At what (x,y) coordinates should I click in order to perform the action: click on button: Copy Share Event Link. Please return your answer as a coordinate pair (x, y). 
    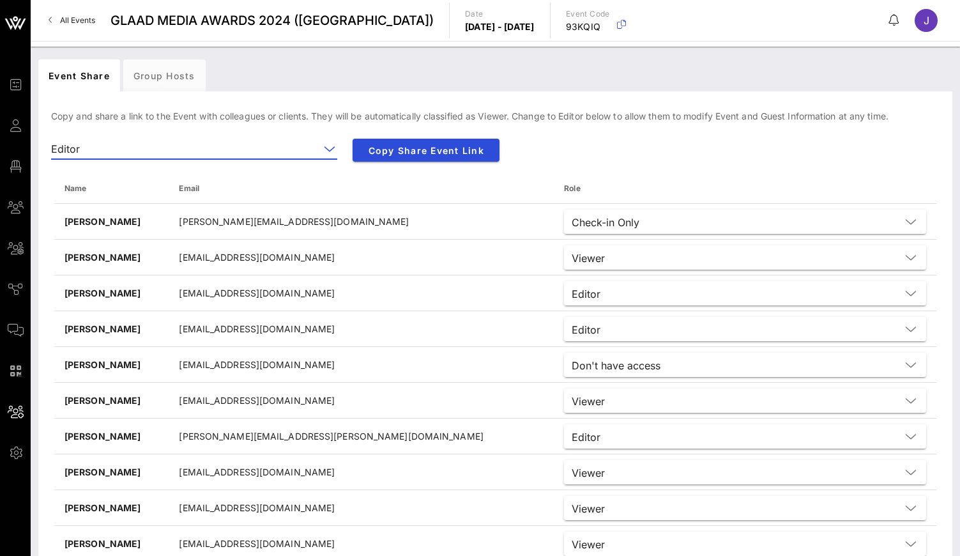
    Looking at the image, I should click on (426, 150).